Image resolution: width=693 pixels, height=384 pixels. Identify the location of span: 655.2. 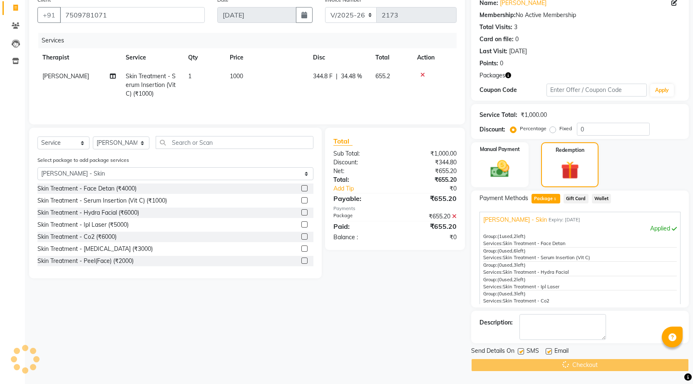
(382, 76).